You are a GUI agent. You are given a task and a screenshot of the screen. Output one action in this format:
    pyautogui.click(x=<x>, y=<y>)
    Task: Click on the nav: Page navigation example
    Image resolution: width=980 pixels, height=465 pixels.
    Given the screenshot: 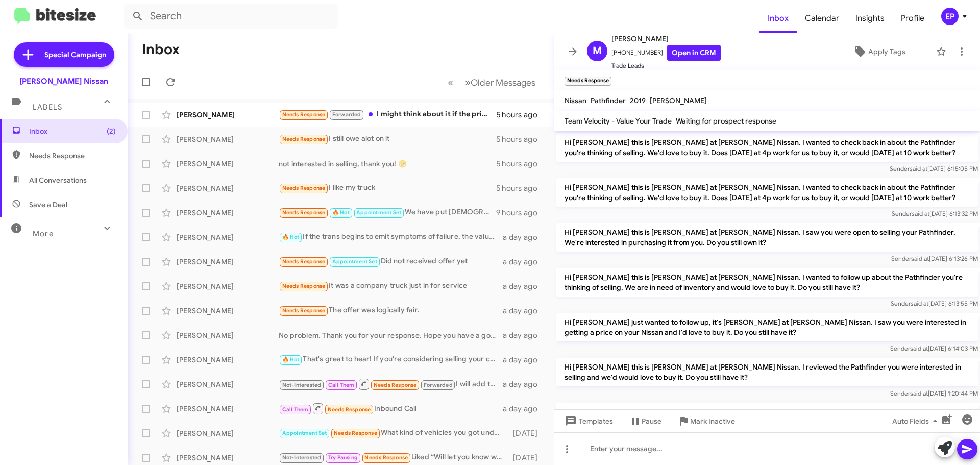 What is the action you would take?
    pyautogui.click(x=492, y=83)
    